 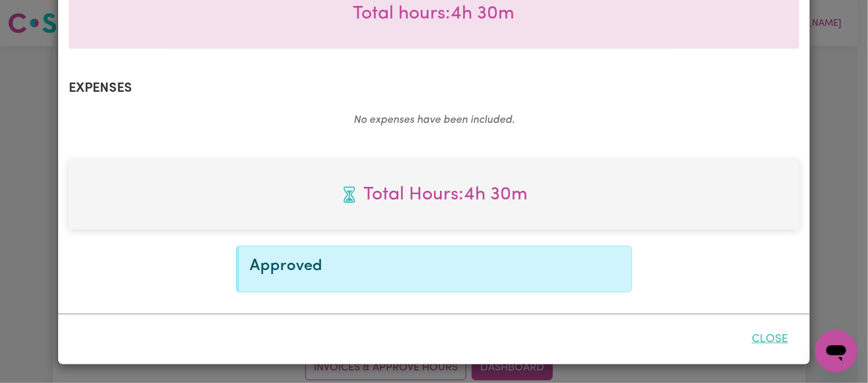 I want to click on h2: Expenses, so click(x=434, y=88).